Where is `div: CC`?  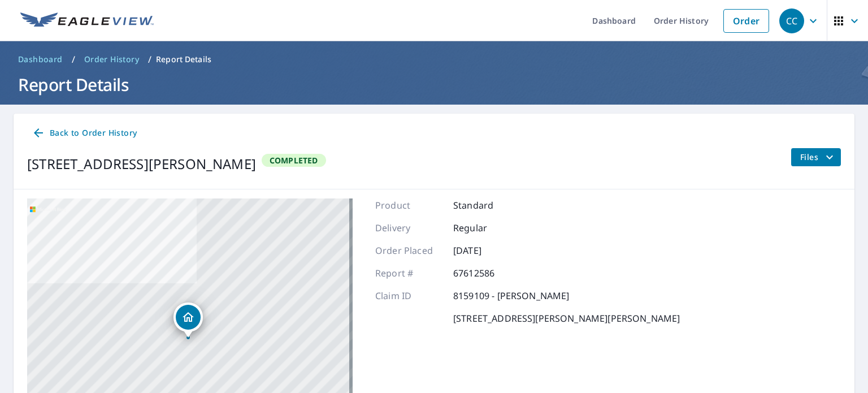
div: CC is located at coordinates (792, 21).